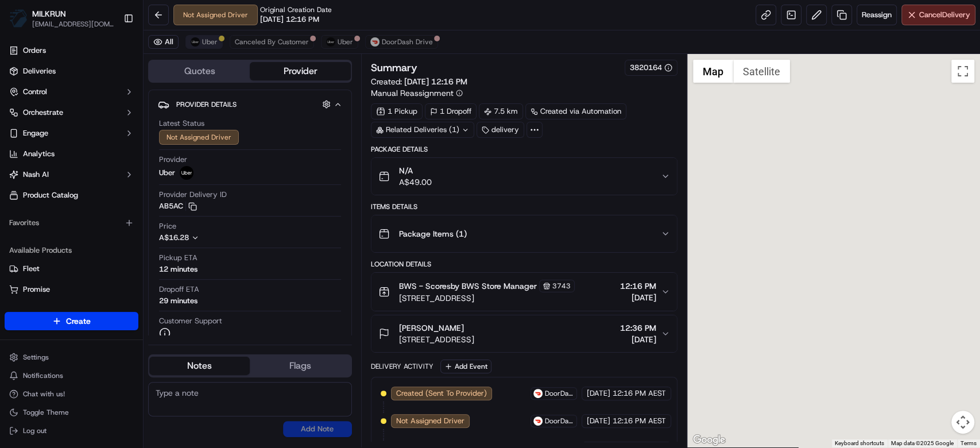  What do you see at coordinates (922, 442) in the screenshot?
I see `span: Map data ©2025 Google` at bounding box center [922, 442].